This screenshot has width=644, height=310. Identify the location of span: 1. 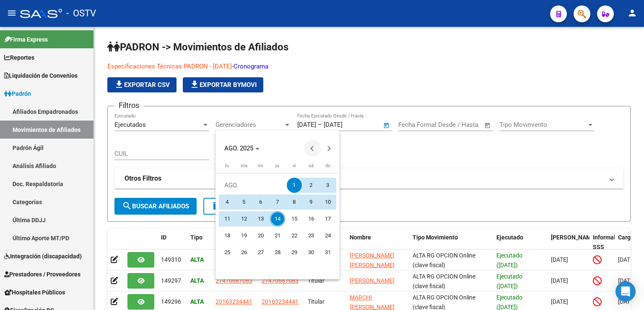
(295, 185).